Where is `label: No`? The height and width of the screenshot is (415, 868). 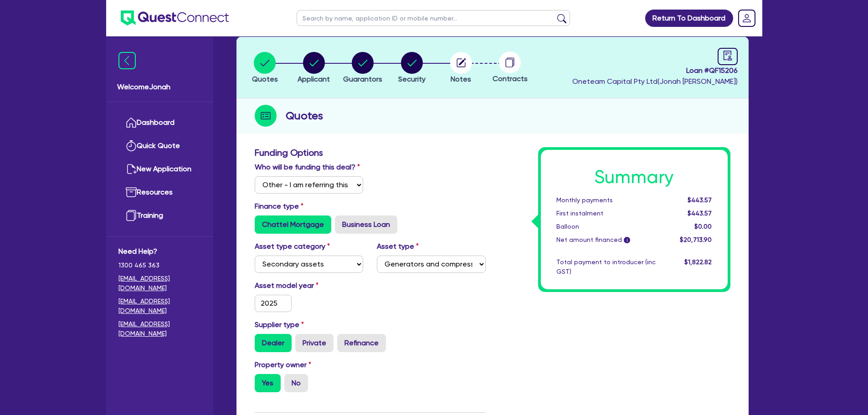
label: No is located at coordinates (296, 383).